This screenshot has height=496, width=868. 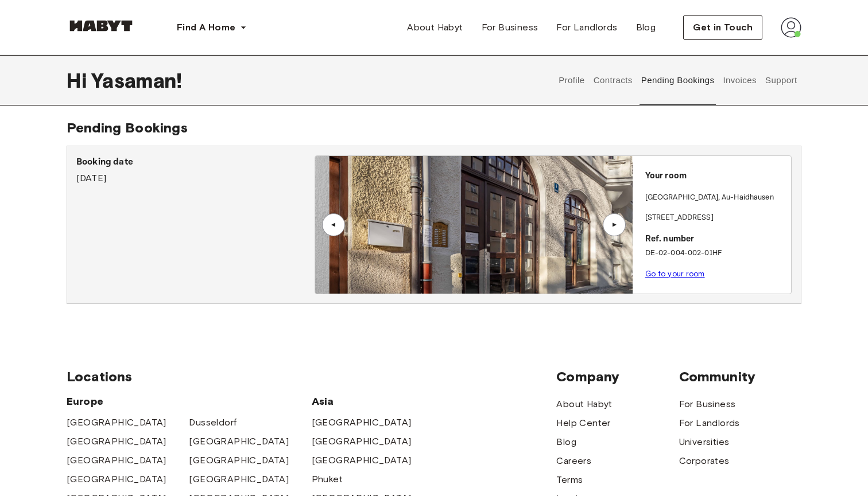 I want to click on a: Universities, so click(x=704, y=442).